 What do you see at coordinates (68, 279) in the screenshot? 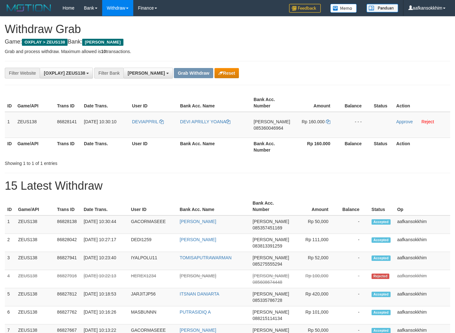
I see `td: 86827916` at bounding box center [68, 279].